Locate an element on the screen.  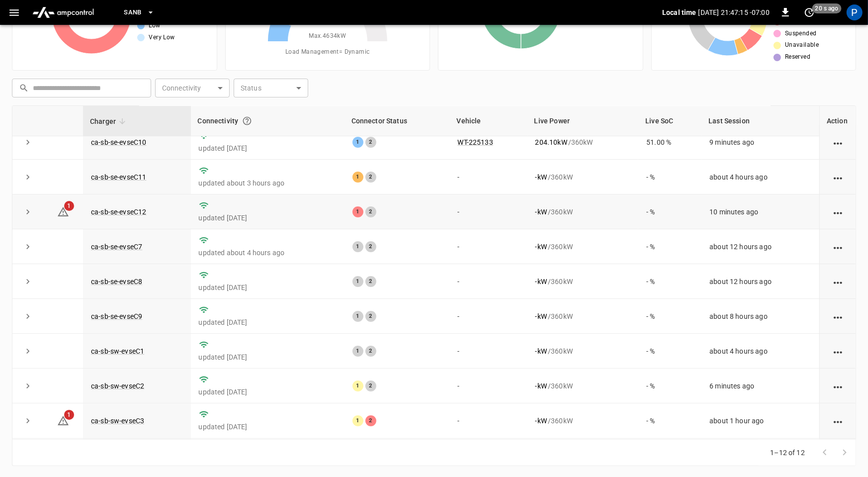
button: set refresh interval is located at coordinates (810, 13).